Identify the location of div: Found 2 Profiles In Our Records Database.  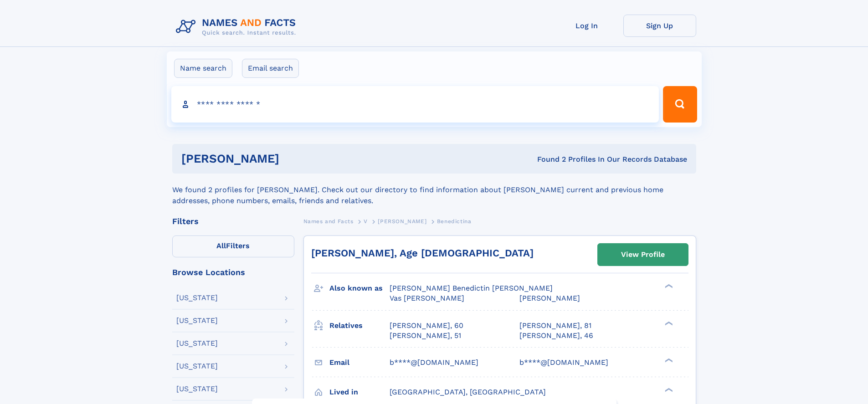
(548, 160).